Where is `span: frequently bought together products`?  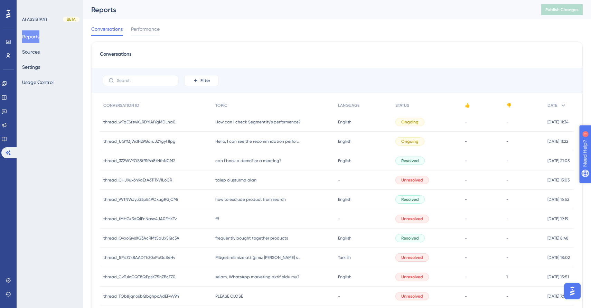
span: frequently bought together products is located at coordinates (252, 238).